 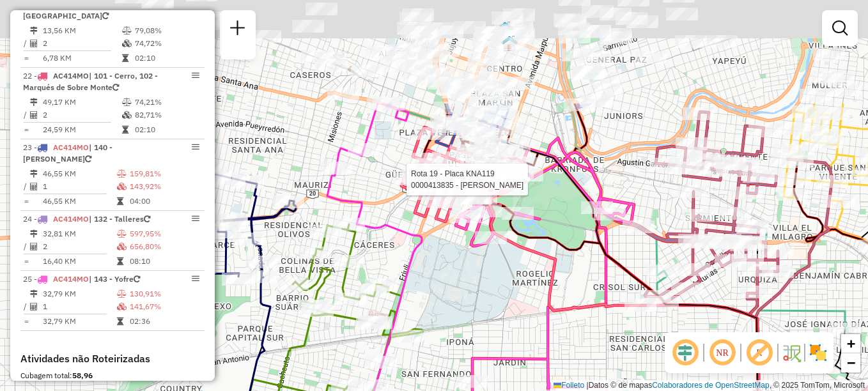 What do you see at coordinates (851, 363) in the screenshot?
I see `a: Alejar` at bounding box center [851, 363].